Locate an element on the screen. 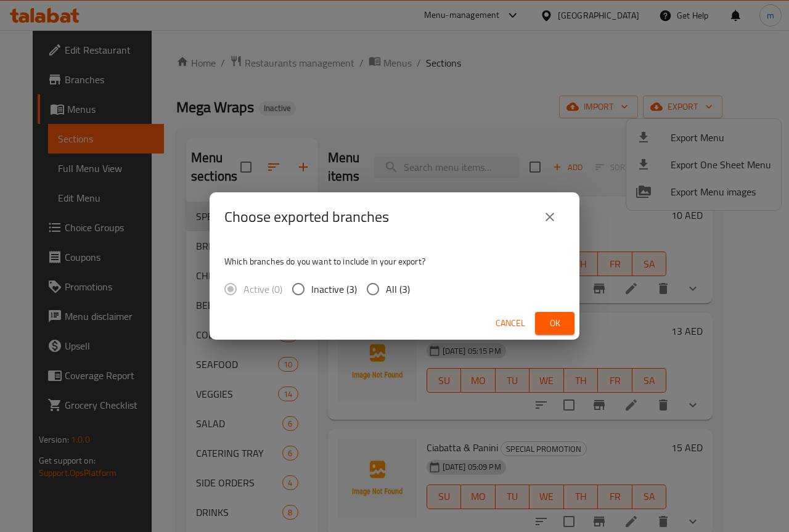  span: Ok is located at coordinates (555, 323).